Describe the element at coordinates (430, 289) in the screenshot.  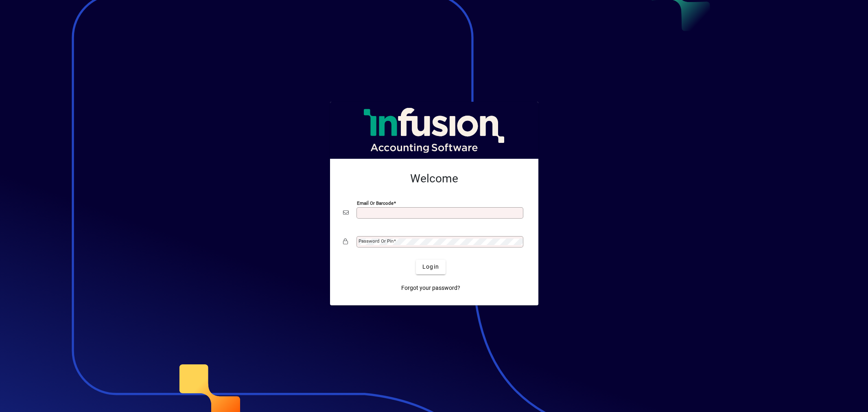
I see `a: Forgot your password?` at that location.